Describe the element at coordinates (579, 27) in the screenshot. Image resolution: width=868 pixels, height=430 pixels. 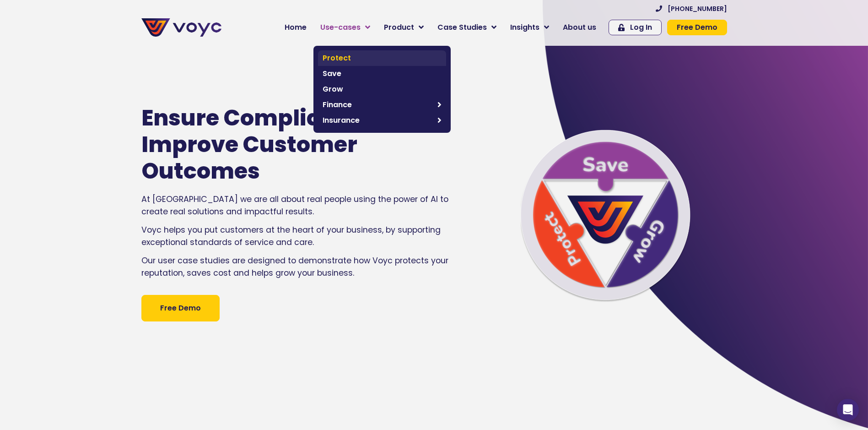
I see `span: About us` at that location.